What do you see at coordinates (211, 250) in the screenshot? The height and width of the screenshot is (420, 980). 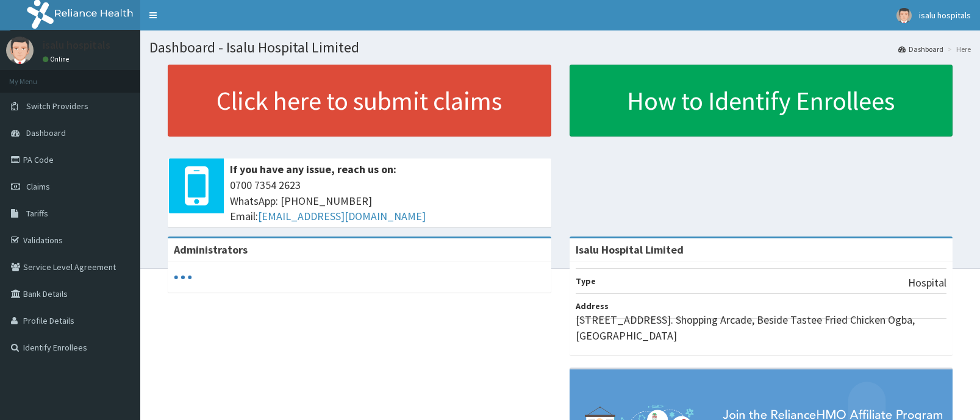 I see `b: Administrators` at bounding box center [211, 250].